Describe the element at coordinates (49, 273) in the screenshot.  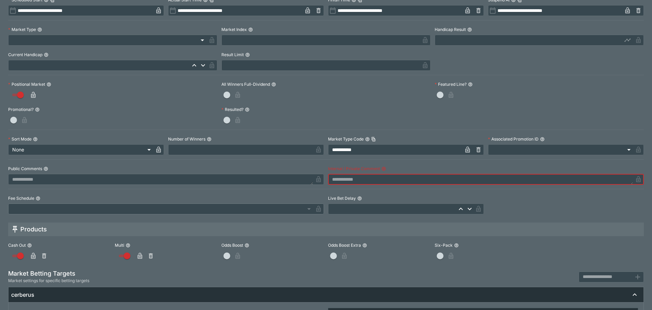
I see `h5: Market Betting Targets` at that location.